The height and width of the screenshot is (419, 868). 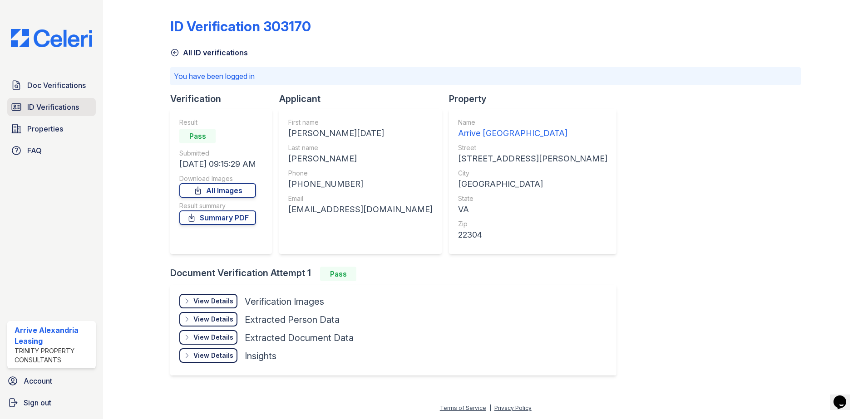 What do you see at coordinates (532, 210) in the screenshot?
I see `div: VA` at bounding box center [532, 210].